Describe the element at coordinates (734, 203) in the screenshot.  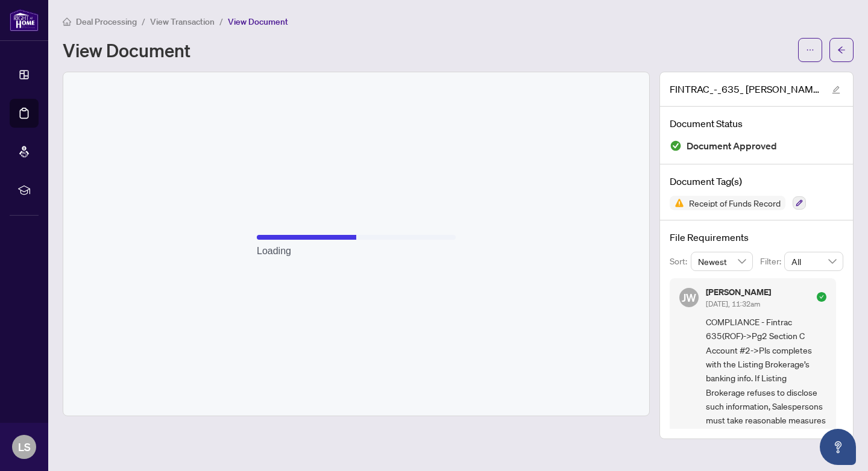
I see `span: Receipt of Funds Record` at that location.